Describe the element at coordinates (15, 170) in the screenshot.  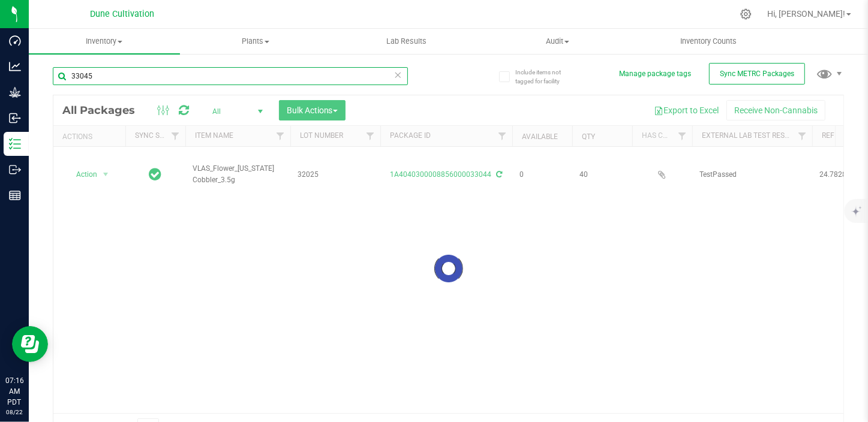
I see `inline-svg: Outbound` at that location.